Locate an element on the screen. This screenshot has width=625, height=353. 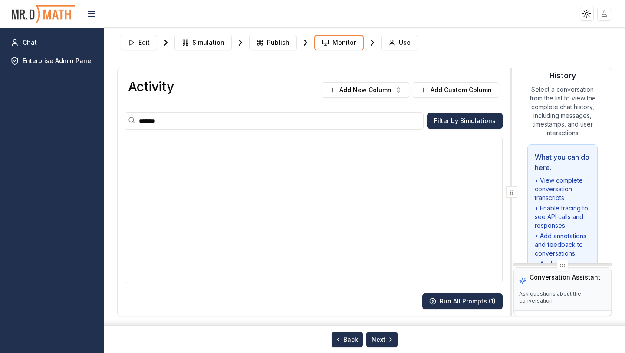
a: Use is located at coordinates (399, 43).